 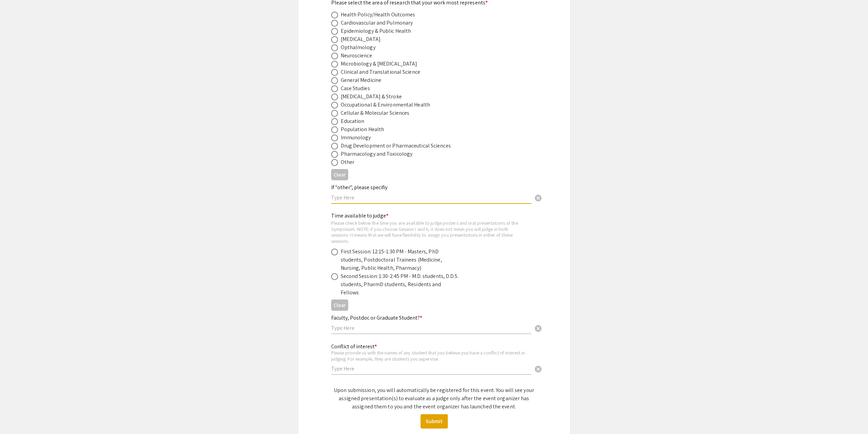 What do you see at coordinates (378, 15) in the screenshot?
I see `div: Health Policy/Health Outcomes` at bounding box center [378, 15].